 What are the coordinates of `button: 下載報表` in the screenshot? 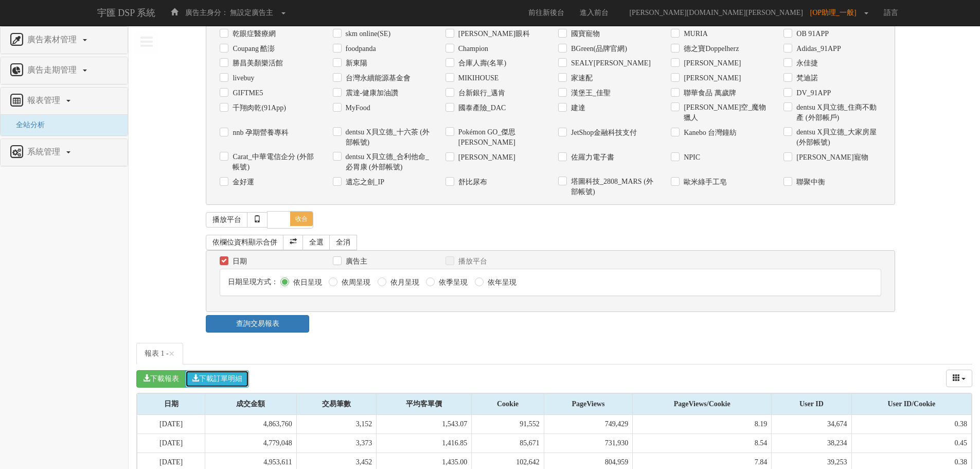 It's located at (161, 378).